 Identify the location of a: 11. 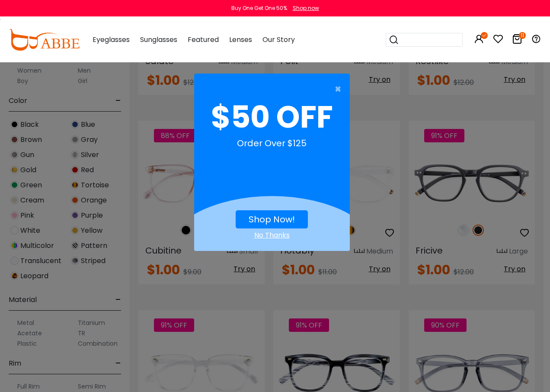
(517, 40).